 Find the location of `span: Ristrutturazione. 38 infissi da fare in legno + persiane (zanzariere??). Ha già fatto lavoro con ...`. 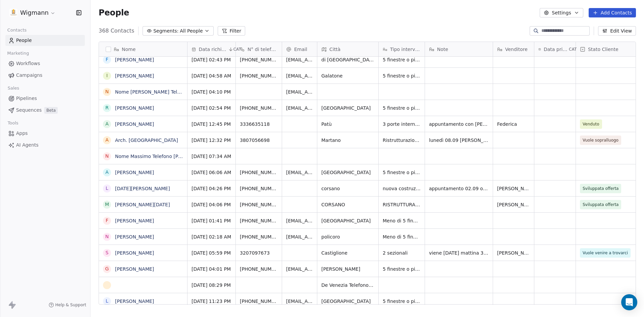

span: Ristrutturazione. 38 infissi da fare in legno + persiane (zanzariere??). Ha già fatto lavoro con ... is located at coordinates (402, 140).